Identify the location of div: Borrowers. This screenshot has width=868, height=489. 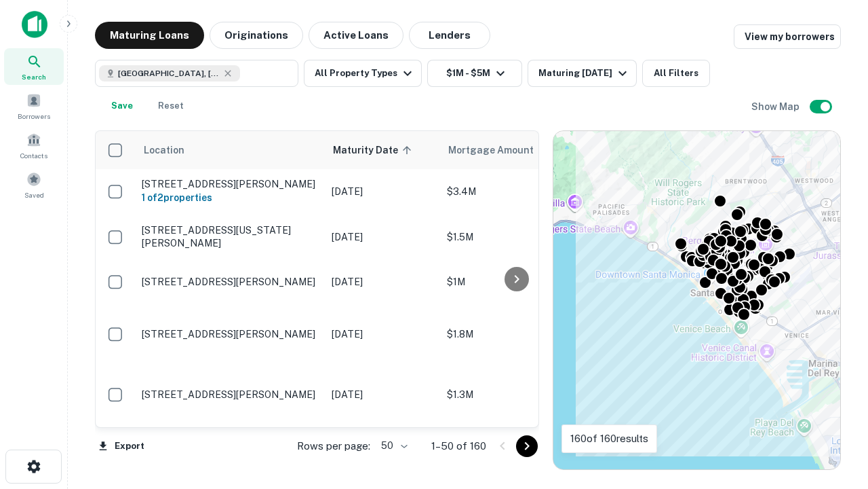
(34, 106).